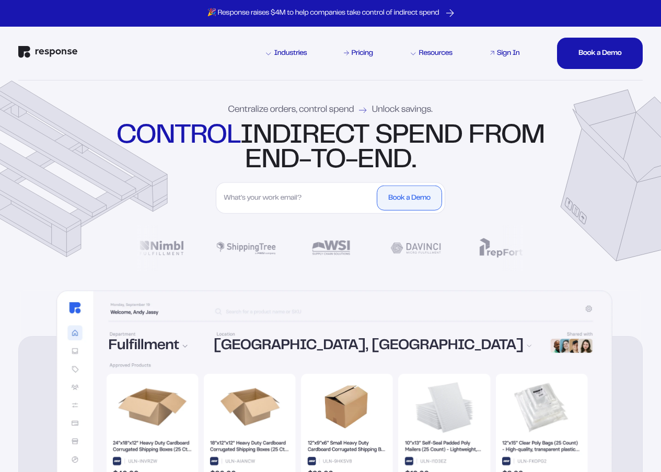 The height and width of the screenshot is (472, 661). I want to click on div: Sign In, so click(508, 53).